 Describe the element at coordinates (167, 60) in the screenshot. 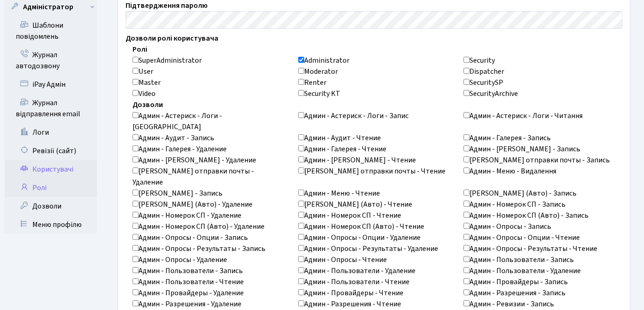

I see `label: SuperAdministrator` at that location.